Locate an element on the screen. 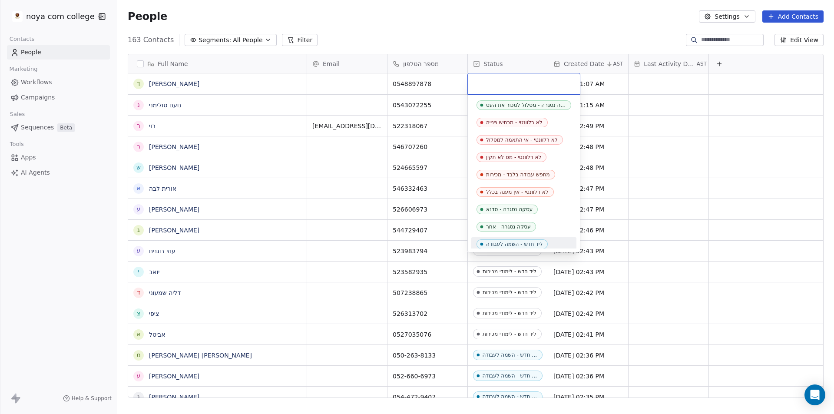 The height and width of the screenshot is (414, 834). div: לא רלוונטי - מכחיש פנייה is located at coordinates (514, 122).